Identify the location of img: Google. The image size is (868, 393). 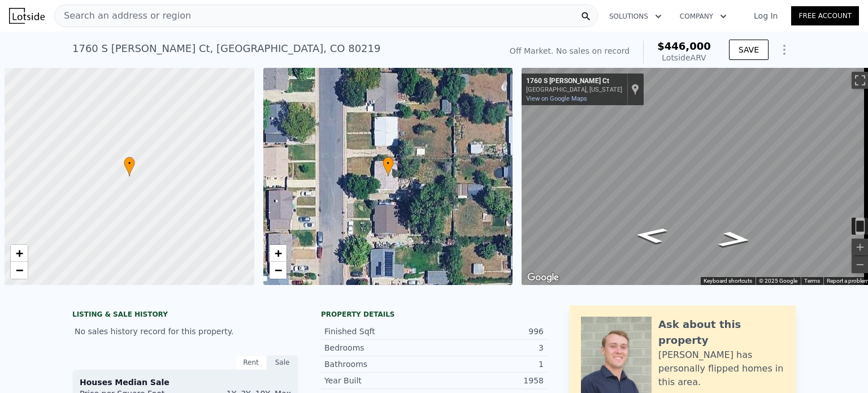
(543, 278).